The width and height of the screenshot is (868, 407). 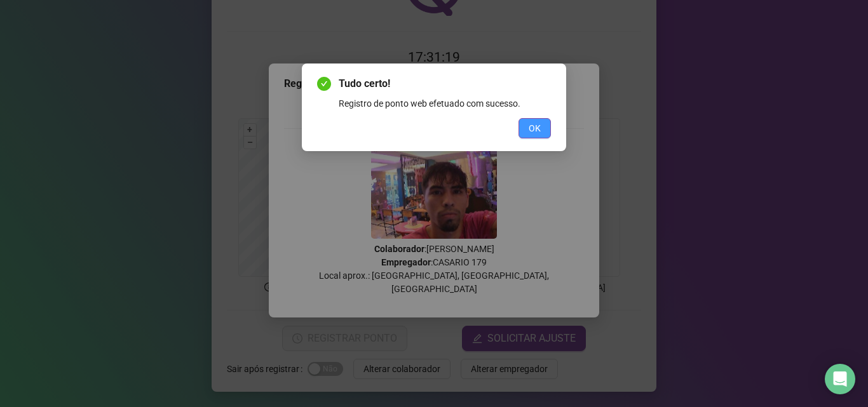 I want to click on button: OK, so click(x=534, y=128).